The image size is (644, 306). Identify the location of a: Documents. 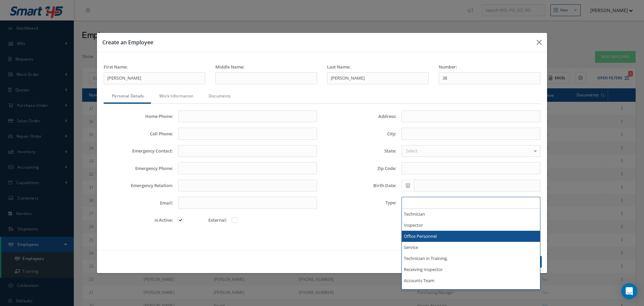
(219, 97).